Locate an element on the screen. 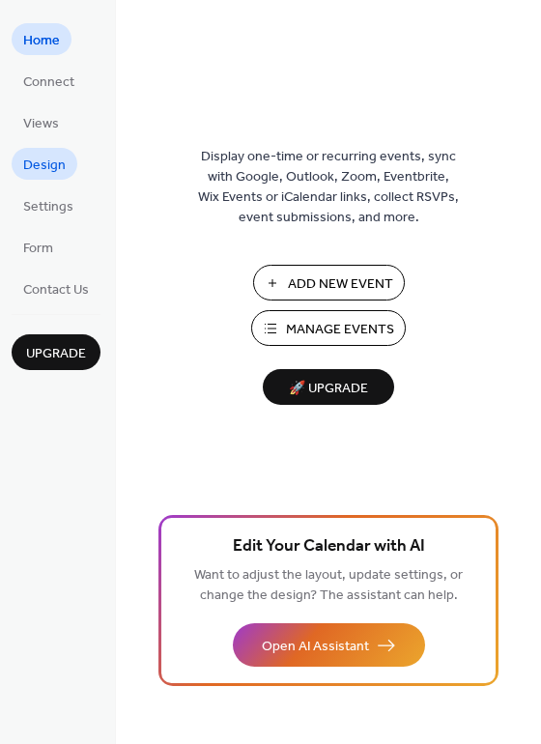 The image size is (541, 744). span: Form is located at coordinates (38, 248).